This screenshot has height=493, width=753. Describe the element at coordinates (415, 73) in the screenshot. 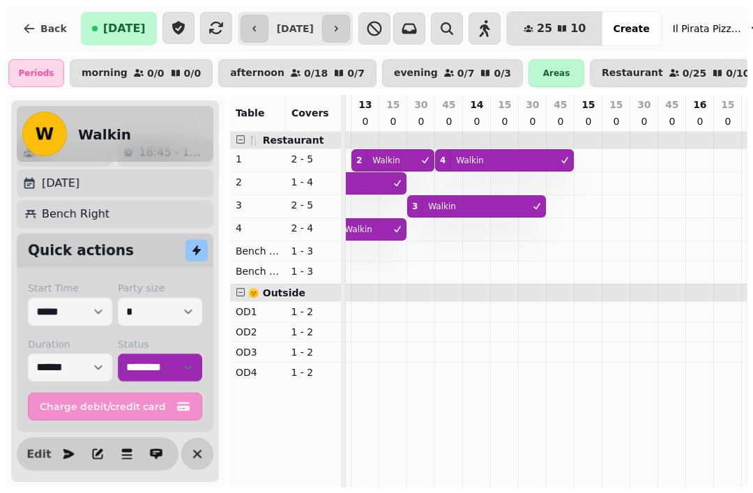

I see `p: evening` at that location.